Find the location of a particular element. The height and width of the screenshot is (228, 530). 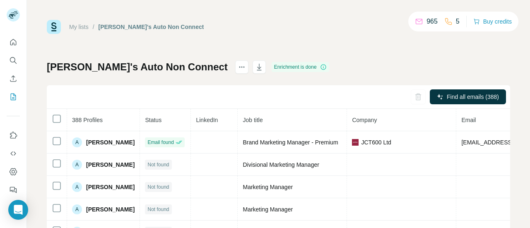

button: Enrich CSV is located at coordinates (13, 79).